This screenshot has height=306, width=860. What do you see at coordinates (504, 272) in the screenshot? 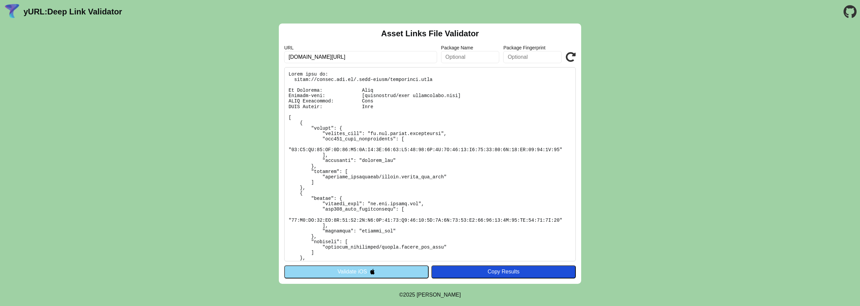
I see `div: Copy Results` at bounding box center [504, 272].